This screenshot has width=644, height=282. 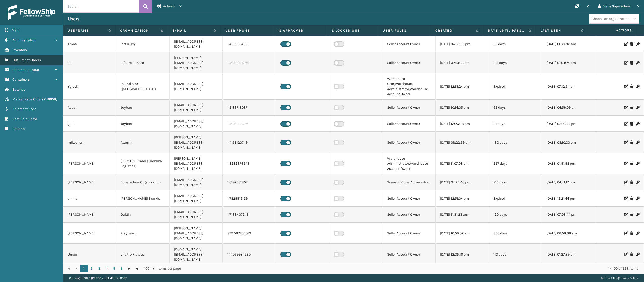 I want to click on td: Atamin, so click(x=143, y=142).